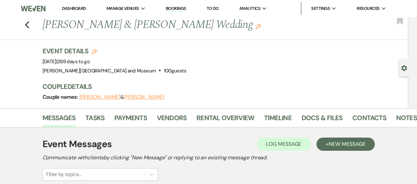  What do you see at coordinates (213, 8) in the screenshot?
I see `a: To Do` at bounding box center [213, 8].